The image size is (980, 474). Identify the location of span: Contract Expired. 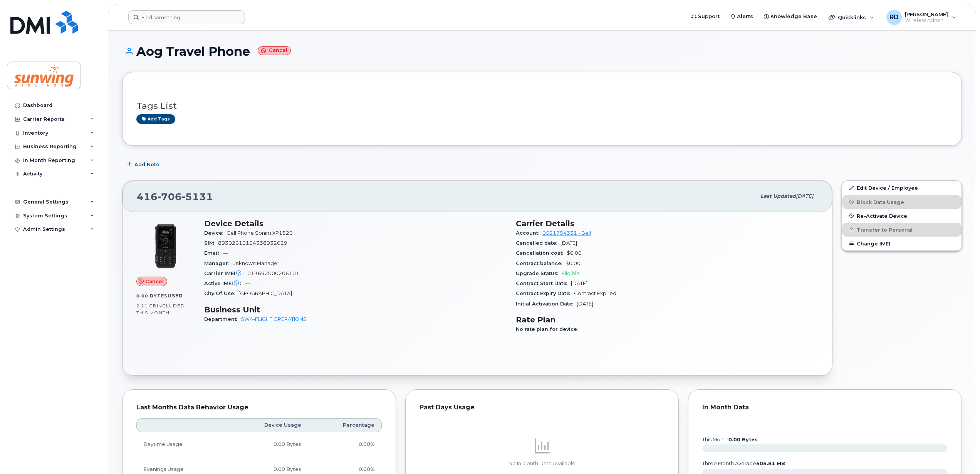
(595, 293).